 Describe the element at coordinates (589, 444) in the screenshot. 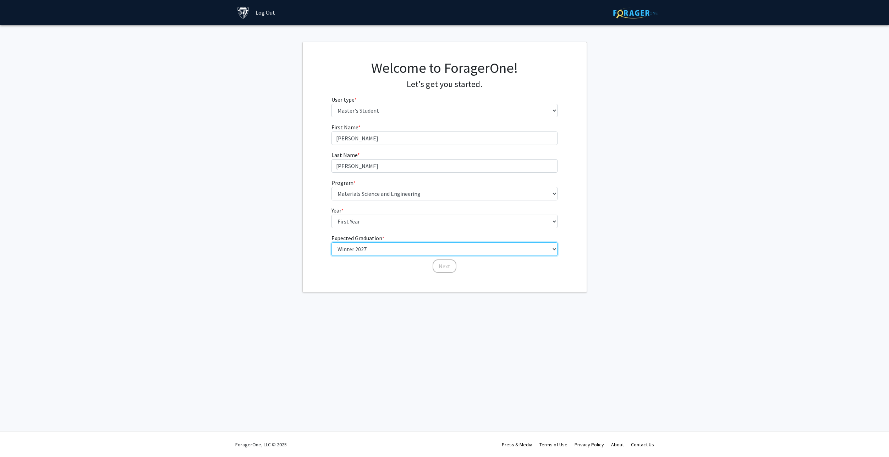

I see `a: Privacy Policy` at that location.